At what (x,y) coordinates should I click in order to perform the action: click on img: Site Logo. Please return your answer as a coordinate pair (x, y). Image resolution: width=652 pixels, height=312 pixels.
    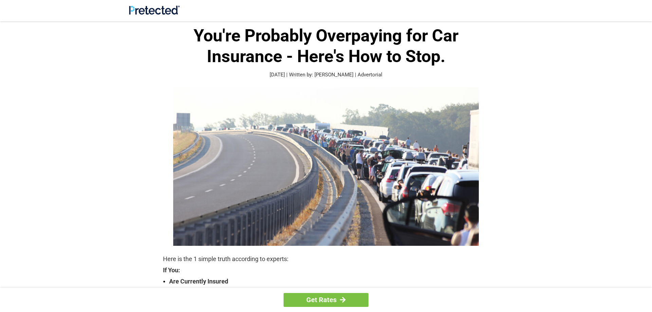
    Looking at the image, I should click on (154, 10).